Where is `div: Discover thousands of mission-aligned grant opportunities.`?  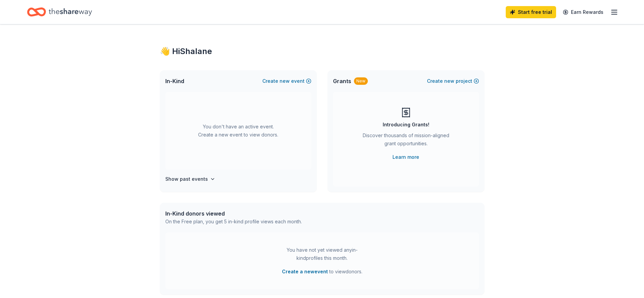 div: Discover thousands of mission-aligned grant opportunities. is located at coordinates (406, 141).